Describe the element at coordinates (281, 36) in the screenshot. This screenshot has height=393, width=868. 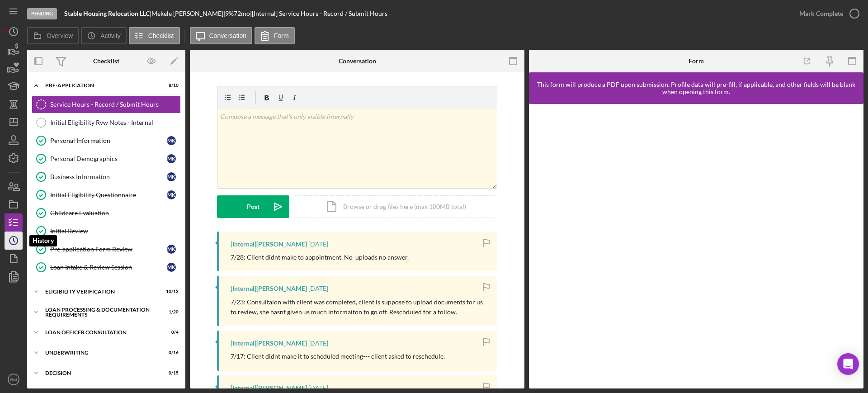
I see `label: Form` at that location.